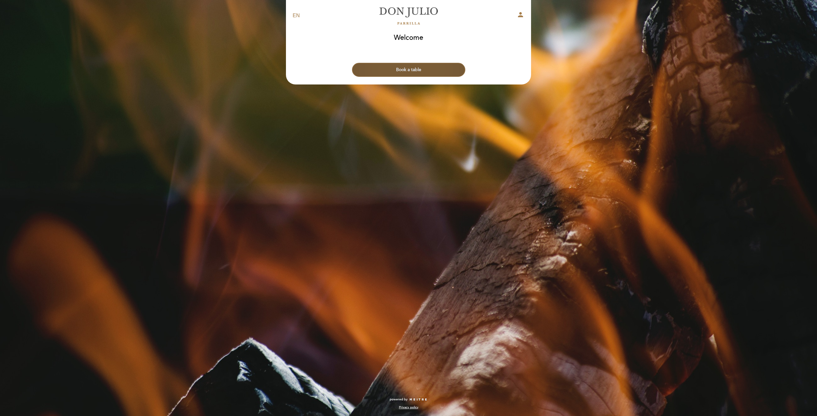 Image resolution: width=817 pixels, height=416 pixels. I want to click on i: person, so click(520, 15).